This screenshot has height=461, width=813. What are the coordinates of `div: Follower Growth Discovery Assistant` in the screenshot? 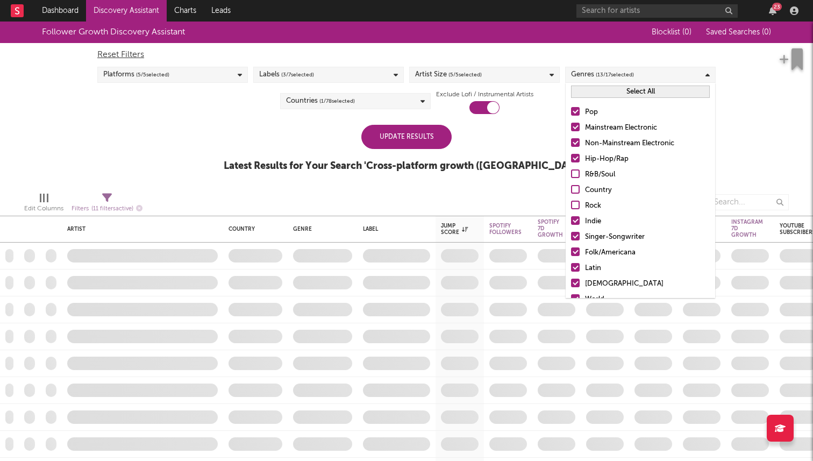 It's located at (113, 32).